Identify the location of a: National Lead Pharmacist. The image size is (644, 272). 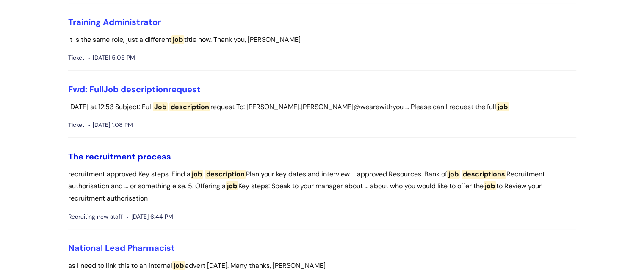
(121, 248).